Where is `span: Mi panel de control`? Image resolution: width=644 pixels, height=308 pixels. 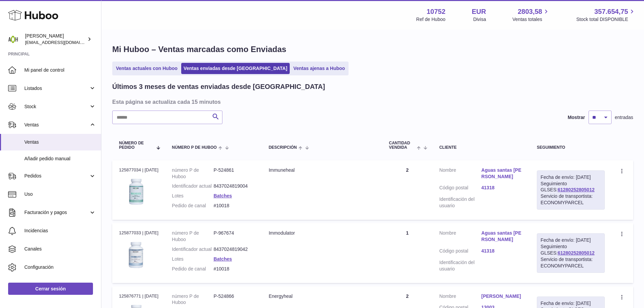
span: Mi panel de control is located at coordinates (60, 70).